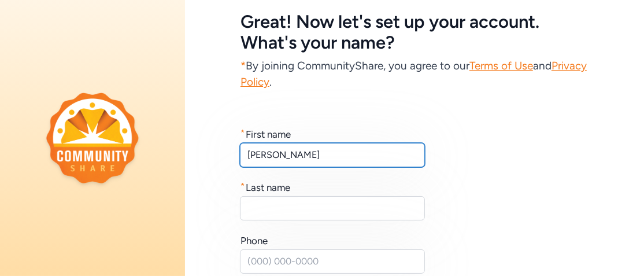 Image resolution: width=644 pixels, height=276 pixels. Describe the element at coordinates (415, 22) in the screenshot. I see `div: Great! Now let's set up your account.` at that location.